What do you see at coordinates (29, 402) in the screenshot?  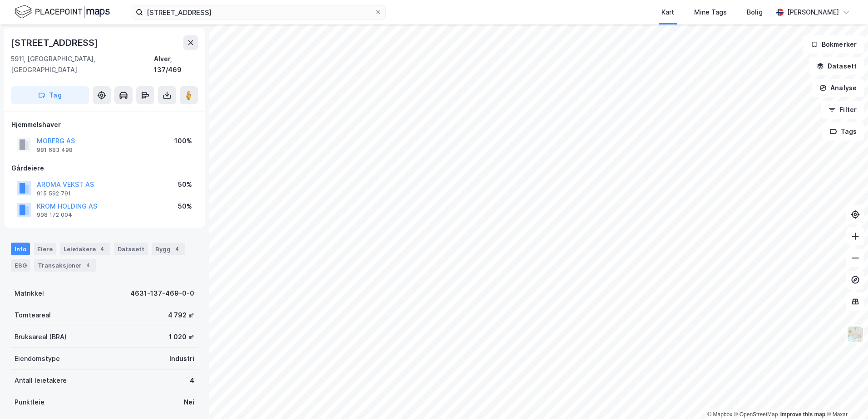 I see `div: Punktleie` at bounding box center [29, 402].